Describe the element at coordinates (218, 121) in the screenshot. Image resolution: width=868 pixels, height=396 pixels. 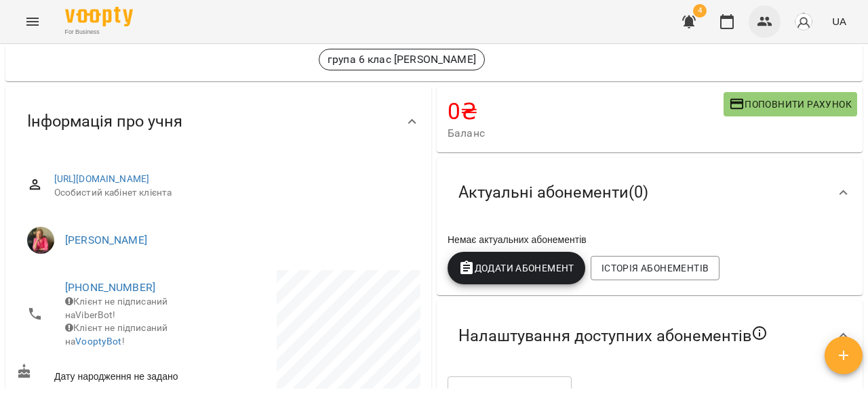
I see `div: Інформація про учня` at that location.